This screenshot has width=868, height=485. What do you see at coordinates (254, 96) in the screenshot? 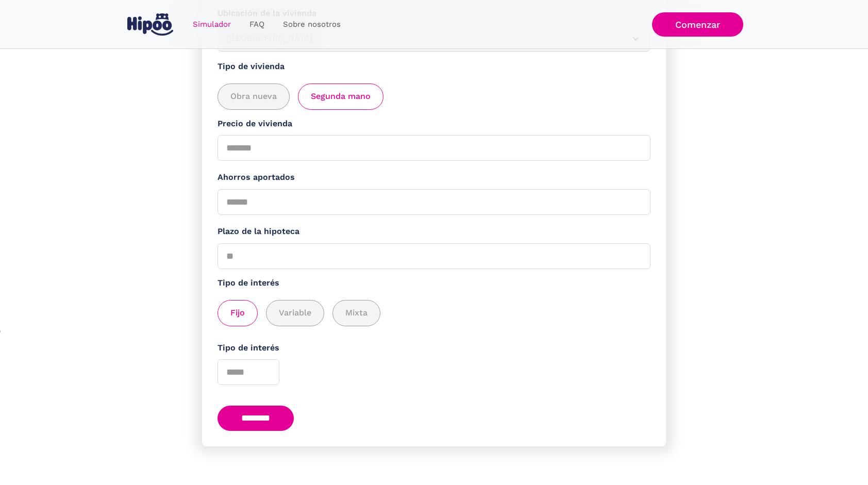
I see `span: Obra nueva` at bounding box center [254, 96].